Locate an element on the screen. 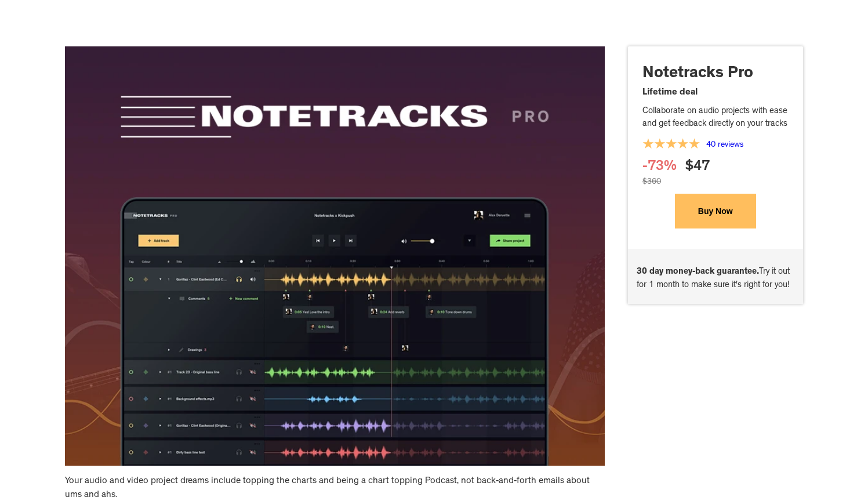 Image resolution: width=868 pixels, height=497 pixels. p: Lifetime deal is located at coordinates (715, 93).